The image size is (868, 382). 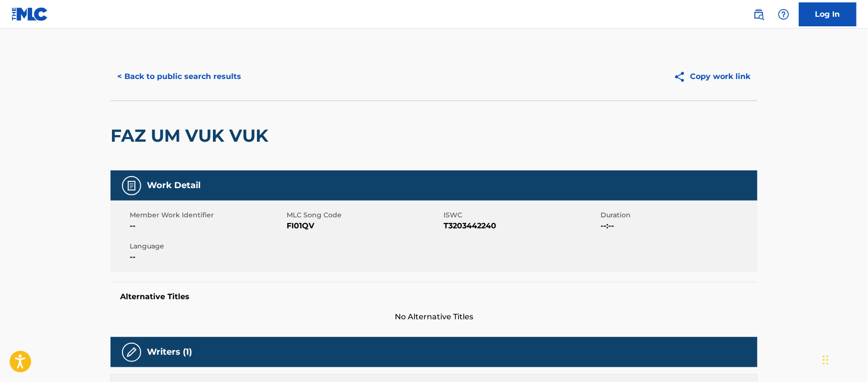 I want to click on img: help, so click(x=784, y=14).